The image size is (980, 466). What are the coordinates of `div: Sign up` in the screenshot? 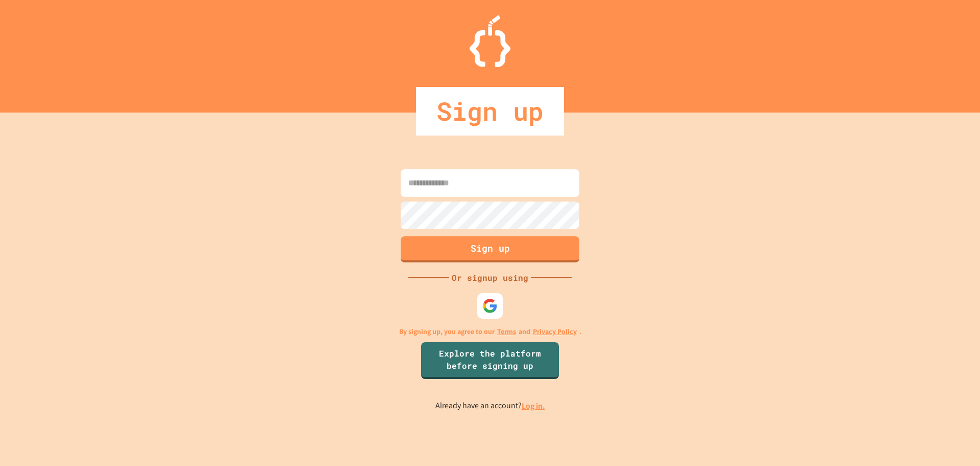 It's located at (490, 111).